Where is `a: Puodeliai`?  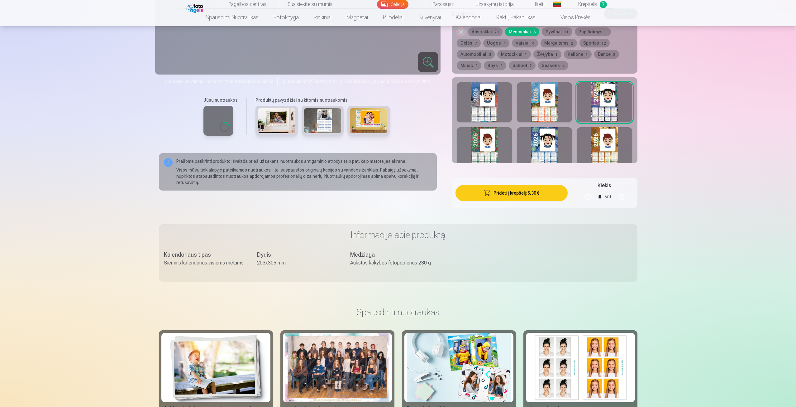
a: Puodeliai is located at coordinates (393, 17).